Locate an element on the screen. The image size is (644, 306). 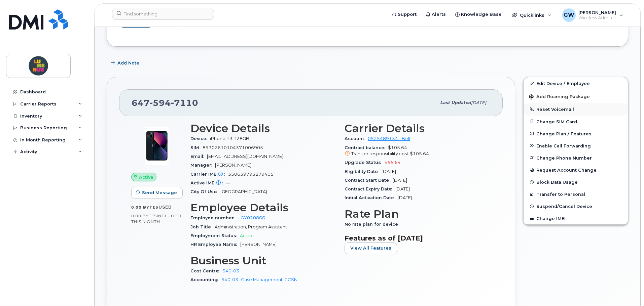
span: 647 is located at coordinates (165, 103).